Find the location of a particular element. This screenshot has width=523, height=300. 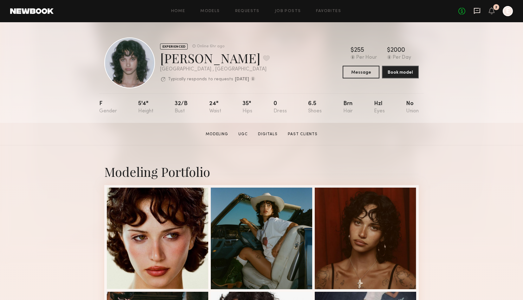

a: Requests is located at coordinates (247, 11).